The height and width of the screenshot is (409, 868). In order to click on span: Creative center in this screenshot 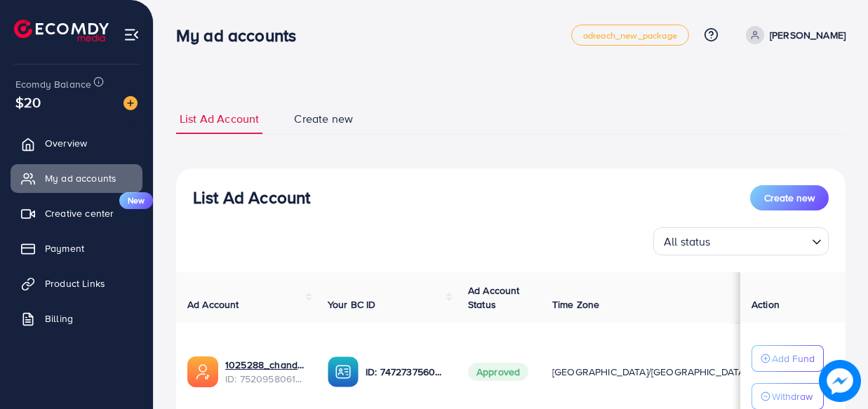, I will do `click(79, 213)`.